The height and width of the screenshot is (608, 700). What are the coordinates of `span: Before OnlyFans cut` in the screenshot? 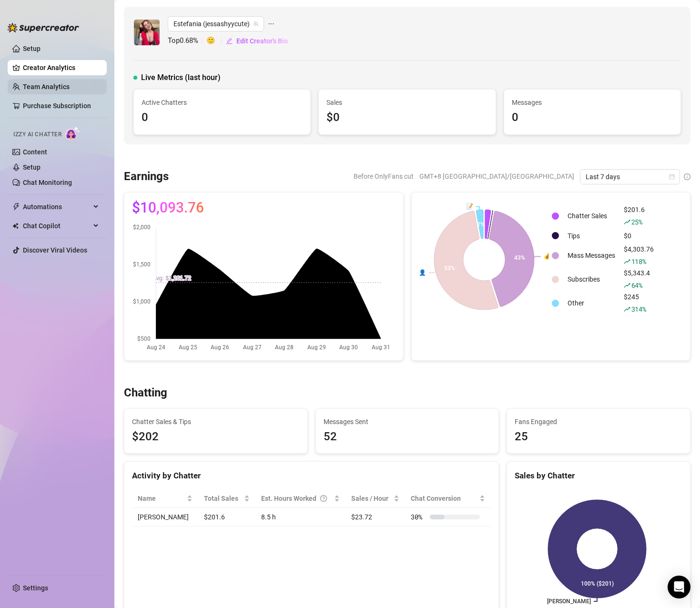 It's located at (383, 177).